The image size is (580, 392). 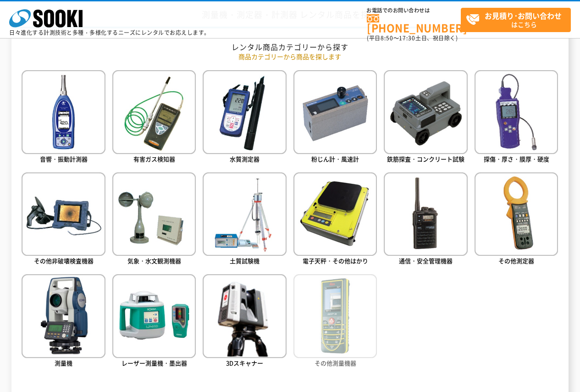 I want to click on img: 探傷・厚さ・膜厚・硬度, so click(x=516, y=112).